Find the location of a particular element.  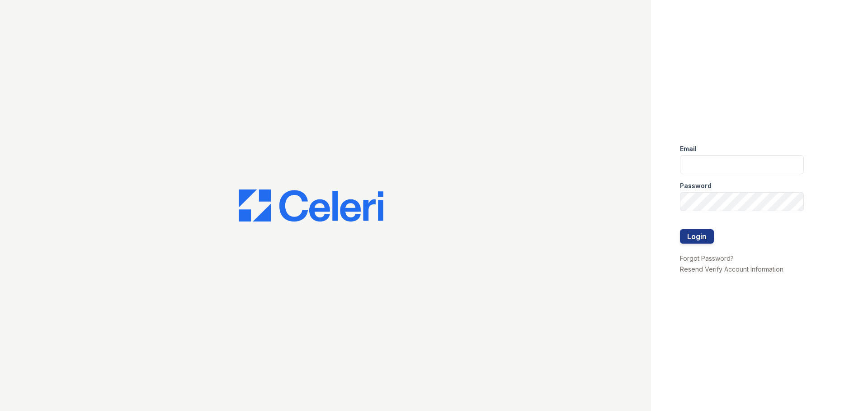

label: Email is located at coordinates (688, 149).